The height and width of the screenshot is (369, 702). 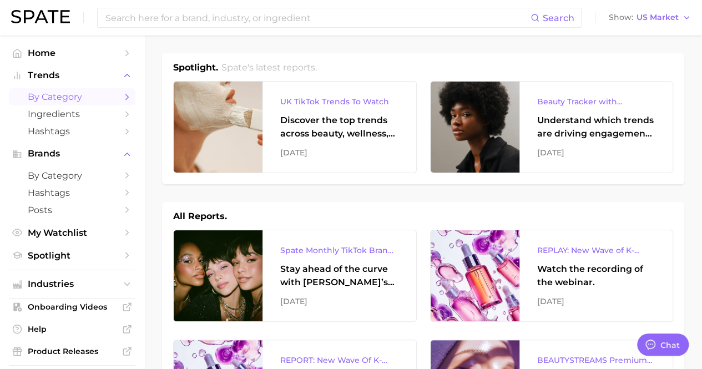 What do you see at coordinates (72, 329) in the screenshot?
I see `a: Help` at bounding box center [72, 329].